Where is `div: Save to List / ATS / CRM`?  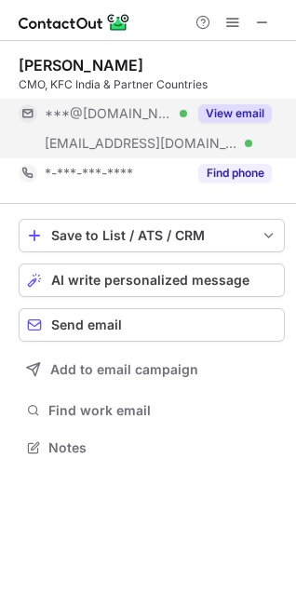 div: Save to List / ATS / CRM is located at coordinates (152, 236).